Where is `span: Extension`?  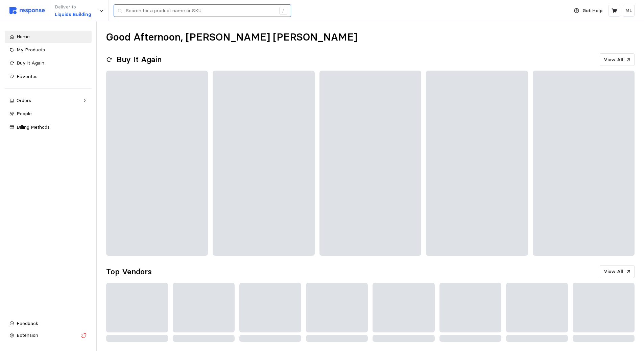
span: Extension is located at coordinates (28, 335).